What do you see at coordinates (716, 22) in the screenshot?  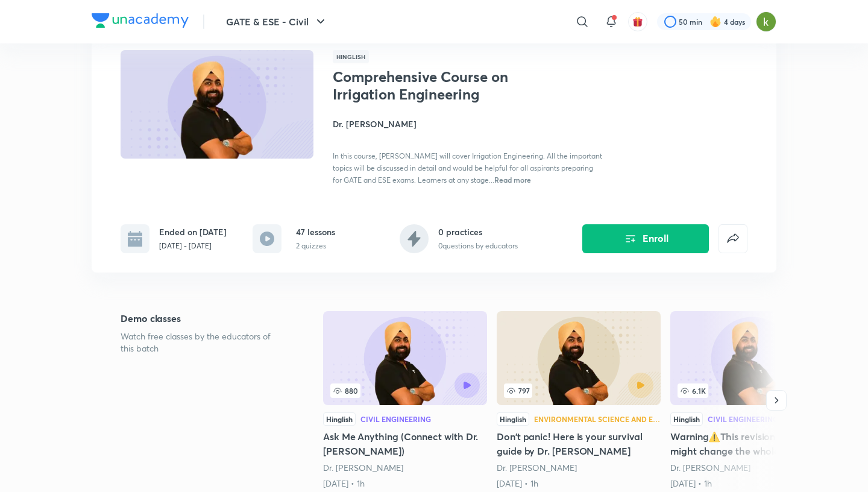 I see `img: streak` at bounding box center [716, 22].